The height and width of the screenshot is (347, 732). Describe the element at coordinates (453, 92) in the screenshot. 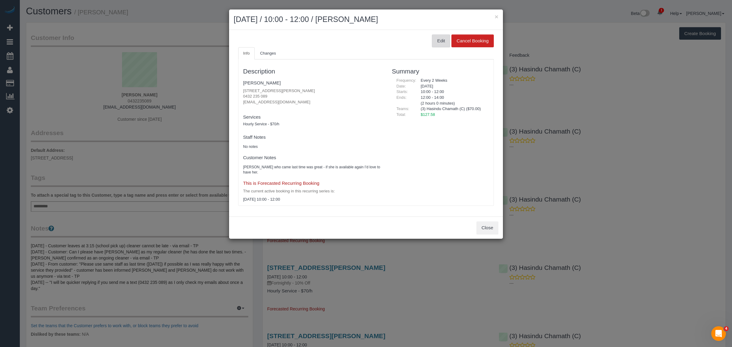

I see `div: 10:00 - 12:00` at that location.